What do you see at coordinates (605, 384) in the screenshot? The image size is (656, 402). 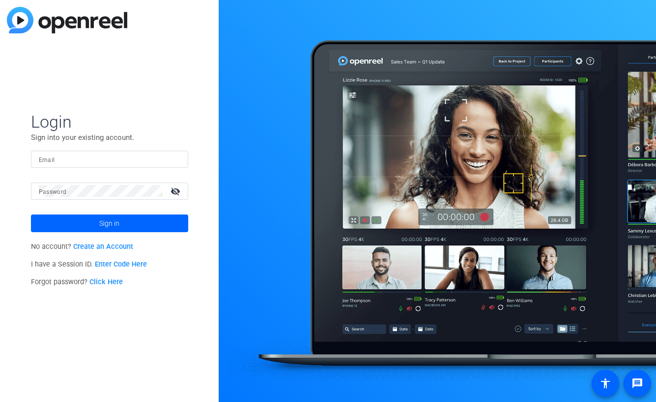 I see `mat-icon: accessibility` at bounding box center [605, 384].